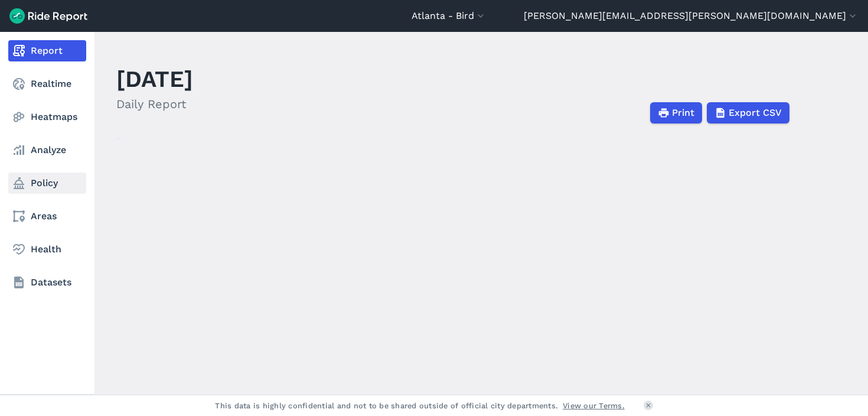  What do you see at coordinates (748, 113) in the screenshot?
I see `button: Export CSV` at bounding box center [748, 113].